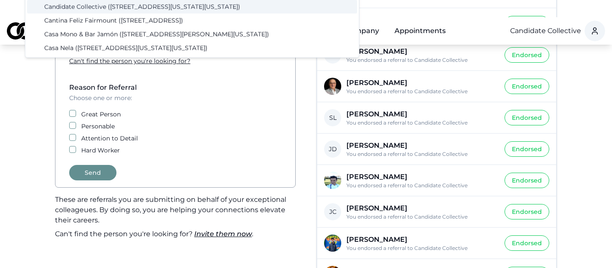 The height and width of the screenshot is (268, 612). I want to click on span: SL, so click(333, 118).